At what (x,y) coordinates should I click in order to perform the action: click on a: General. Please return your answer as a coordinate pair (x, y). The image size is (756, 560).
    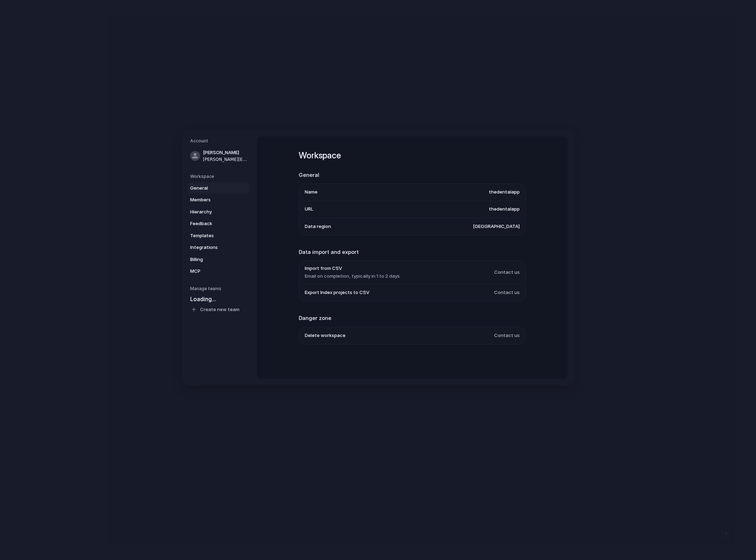
    Looking at the image, I should click on (219, 188).